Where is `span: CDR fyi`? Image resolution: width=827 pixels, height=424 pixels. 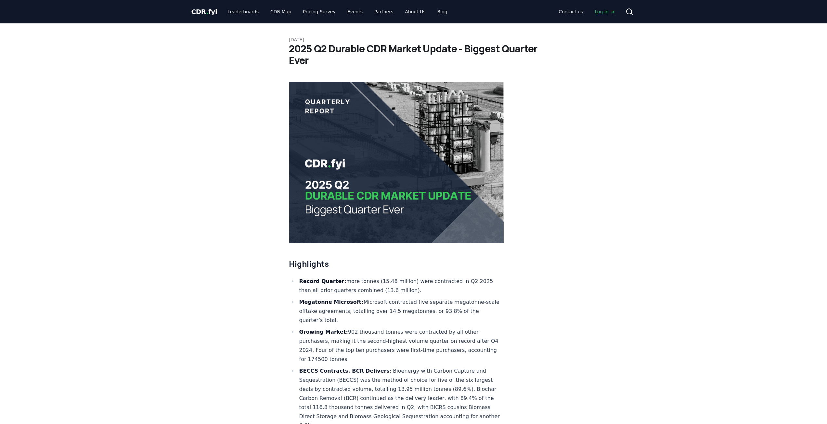
span: CDR fyi is located at coordinates (204, 12).